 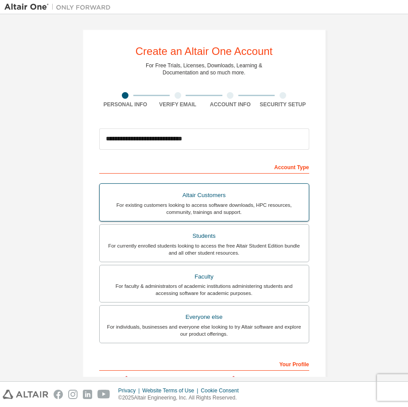 I want to click on div: Account Type, so click(x=204, y=167).